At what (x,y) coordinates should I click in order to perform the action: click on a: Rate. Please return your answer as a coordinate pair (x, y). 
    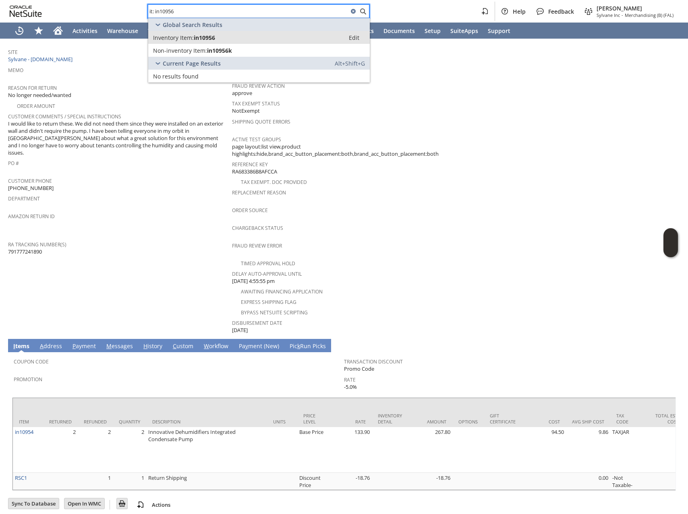
    Looking at the image, I should click on (350, 380).